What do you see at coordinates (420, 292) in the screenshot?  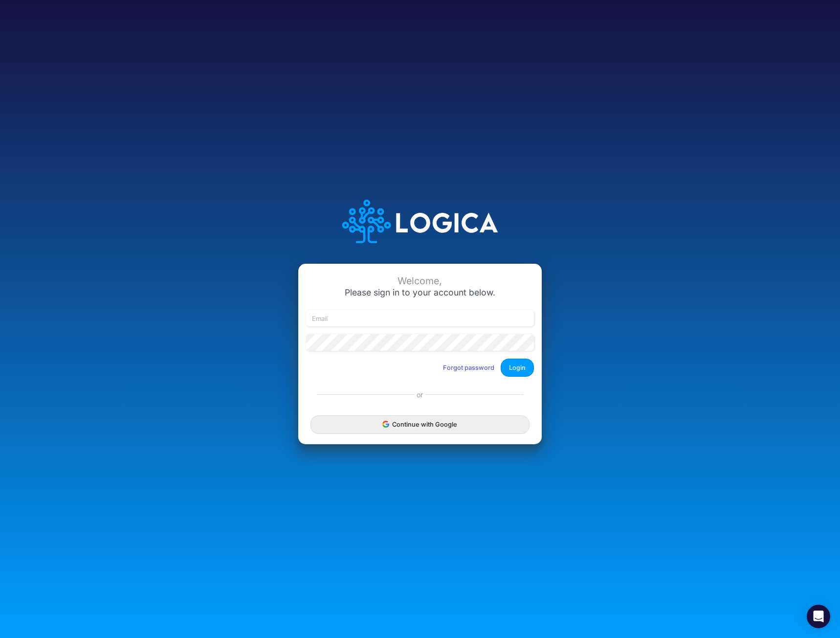 I see `span: Please sign in to your account below.` at bounding box center [420, 292].